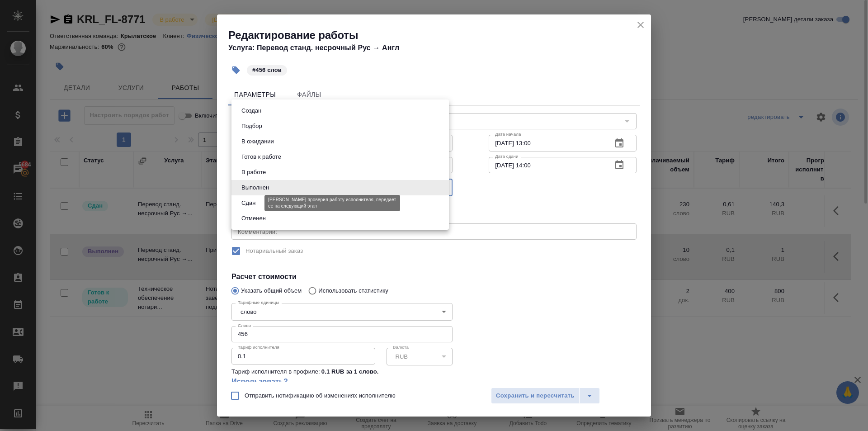  What do you see at coordinates (251, 111) in the screenshot?
I see `button: Создан` at bounding box center [251, 111].